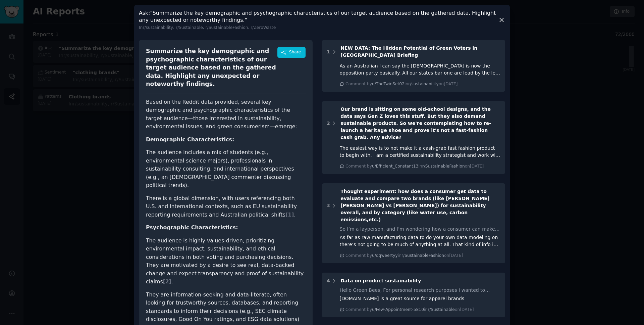  I want to click on div: So I’m a layperson, and I’m wondering how a consumer can make any kind of accurate assessment (th..., so click(420, 229).